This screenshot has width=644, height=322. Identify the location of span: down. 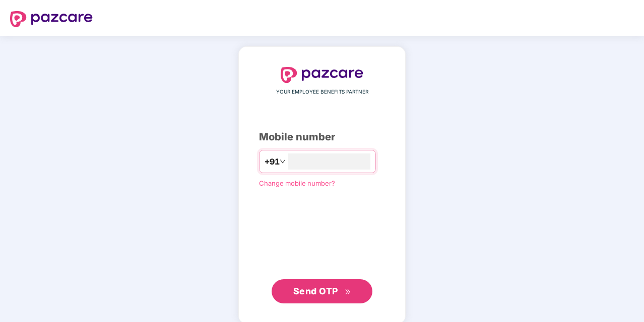
(282, 162).